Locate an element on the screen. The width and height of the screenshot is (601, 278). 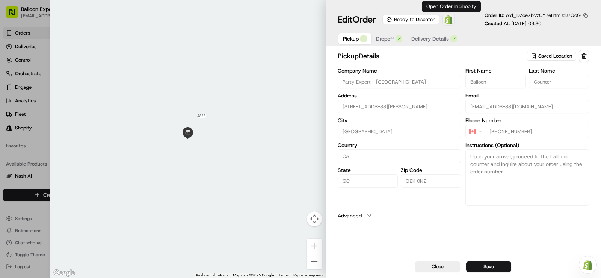
label: State is located at coordinates (368, 170).